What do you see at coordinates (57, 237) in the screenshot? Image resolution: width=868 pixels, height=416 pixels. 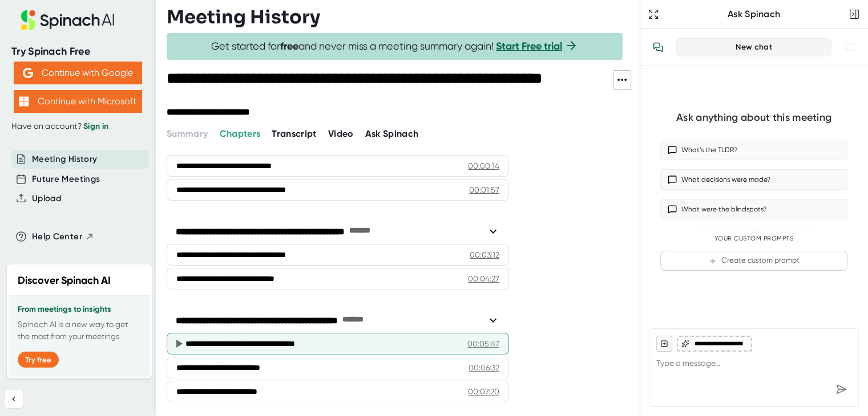 I see `span: Help Center` at bounding box center [57, 237].